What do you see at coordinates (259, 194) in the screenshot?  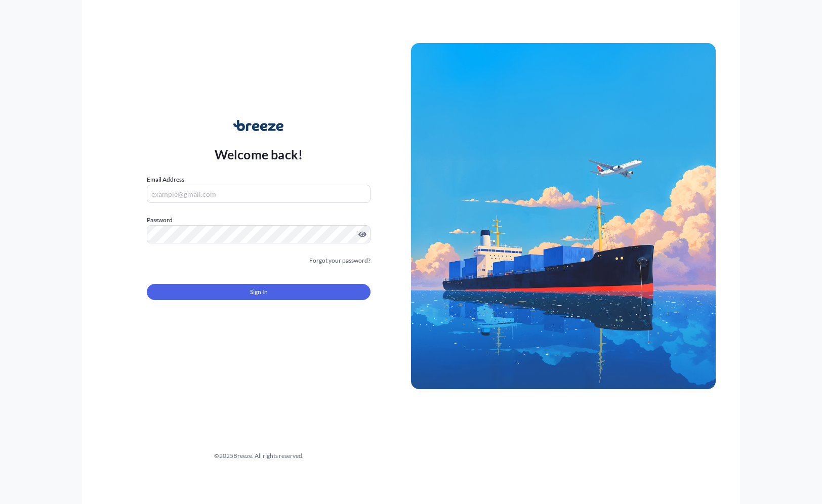 I see `input: example@gmail.com` at bounding box center [259, 194].